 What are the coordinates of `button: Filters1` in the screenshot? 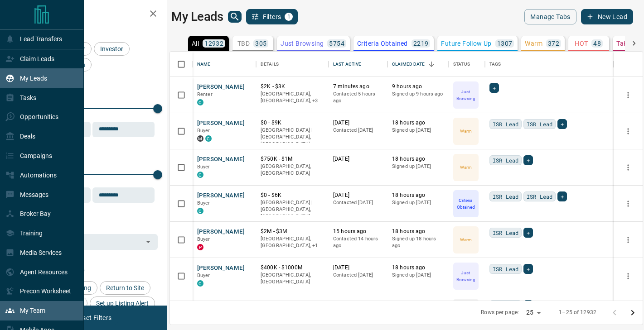 It's located at (272, 17).